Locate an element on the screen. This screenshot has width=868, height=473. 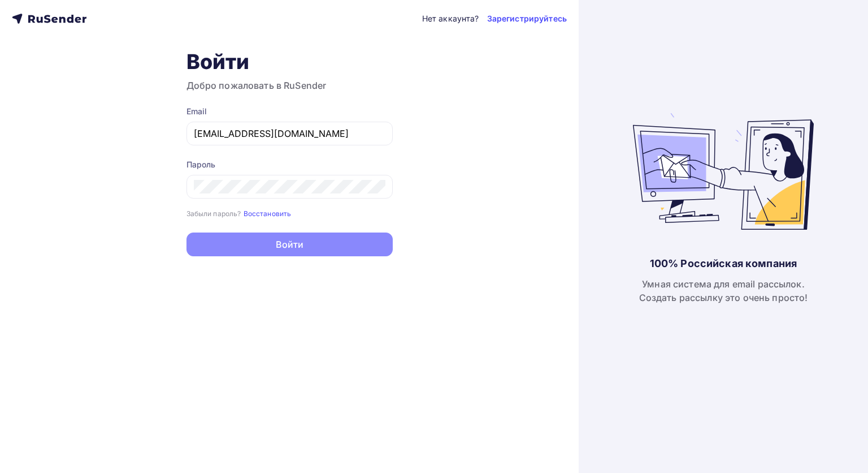
small: Восстановить is located at coordinates (268, 213).